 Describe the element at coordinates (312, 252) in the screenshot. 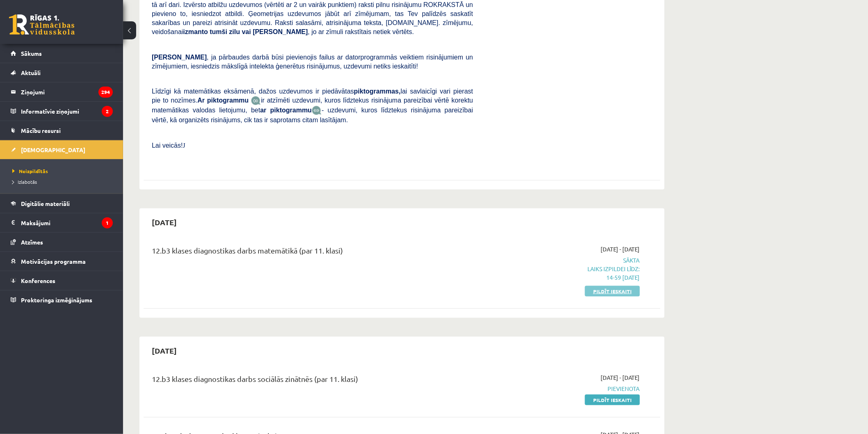

I see `div: 12.b3 klases diagnostikas darbs matemātikā (par 11. klasi)` at that location.